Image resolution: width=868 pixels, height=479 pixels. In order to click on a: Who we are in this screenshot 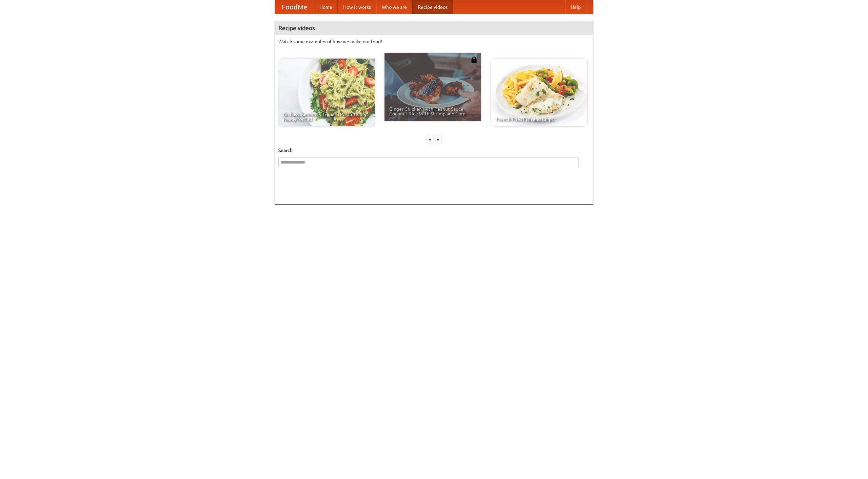, I will do `click(394, 7)`.